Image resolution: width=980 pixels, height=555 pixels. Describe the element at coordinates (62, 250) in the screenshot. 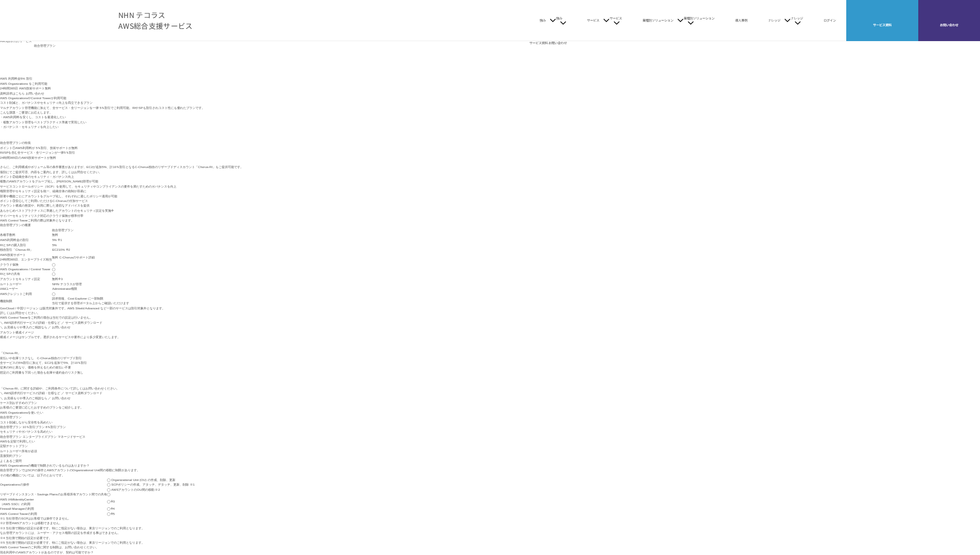

I see `span: 10%` at that location.